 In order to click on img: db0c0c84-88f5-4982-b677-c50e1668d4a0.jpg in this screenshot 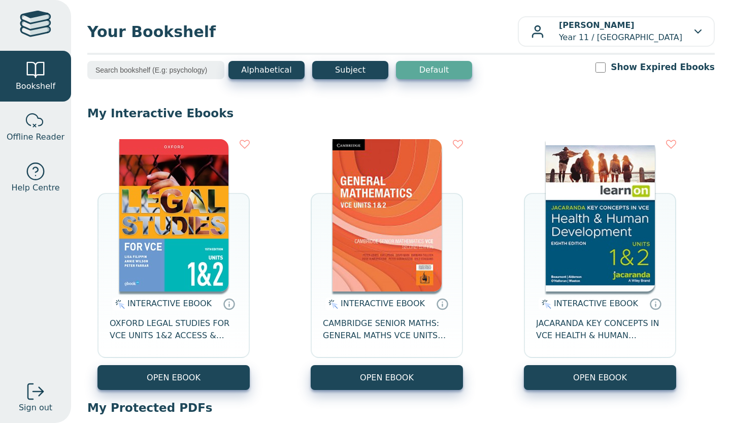, I will do `click(600, 215)`.